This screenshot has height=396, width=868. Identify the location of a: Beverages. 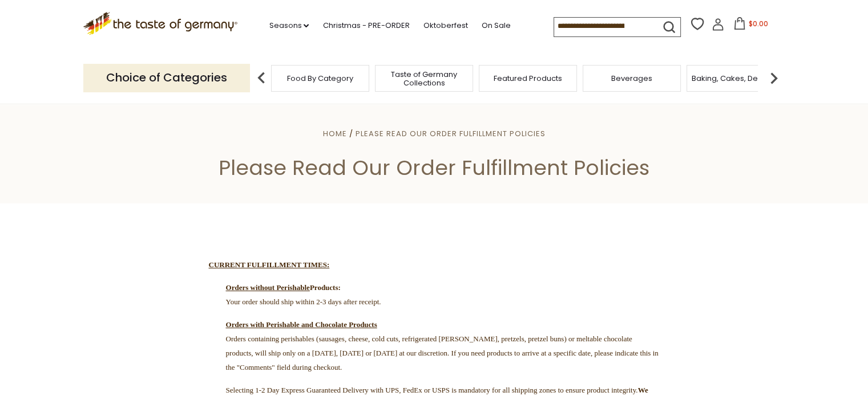
(632, 78).